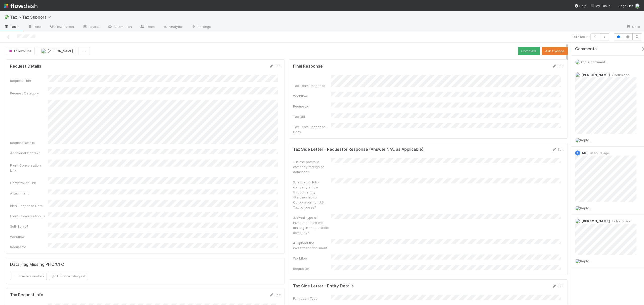 The width and height of the screenshot is (644, 305). What do you see at coordinates (147, 27) in the screenshot?
I see `a: Team` at bounding box center [147, 27].